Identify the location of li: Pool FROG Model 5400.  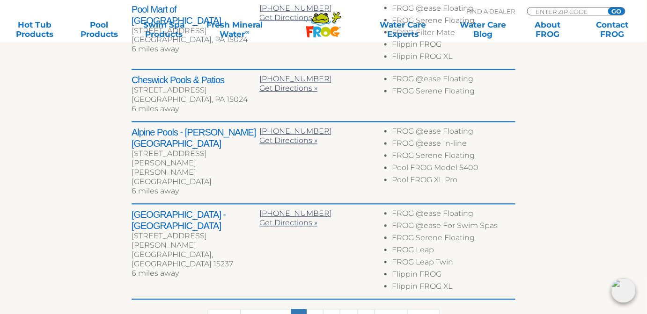
(453, 170).